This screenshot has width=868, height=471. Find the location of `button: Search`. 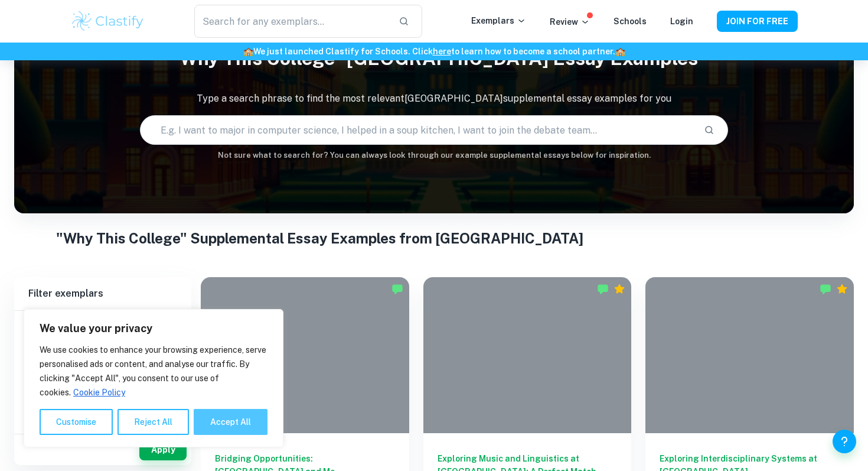

button: Search is located at coordinates (709, 130).